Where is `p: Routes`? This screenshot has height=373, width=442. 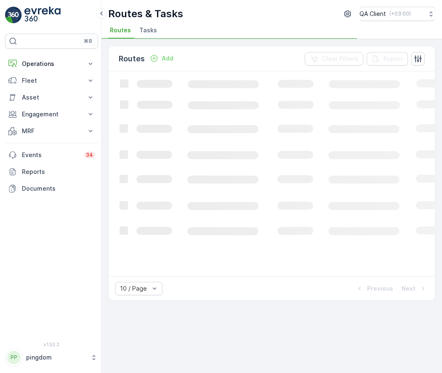 p: Routes is located at coordinates (132, 59).